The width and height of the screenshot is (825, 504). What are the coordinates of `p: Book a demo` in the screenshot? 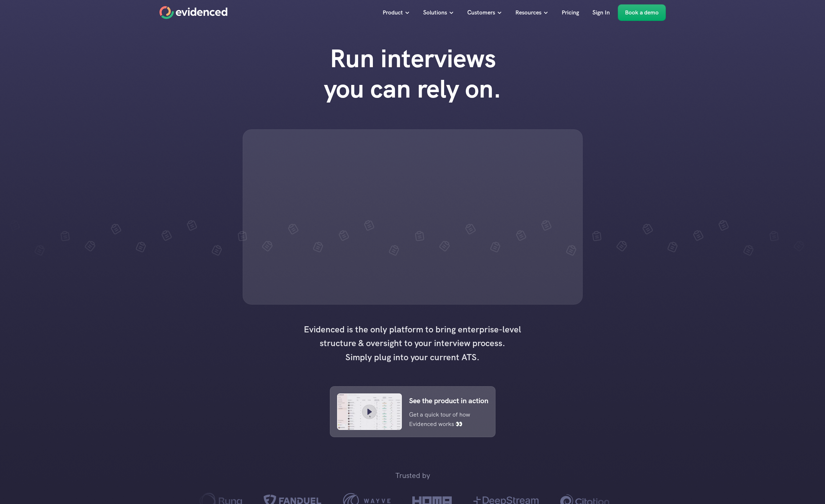 It's located at (642, 13).